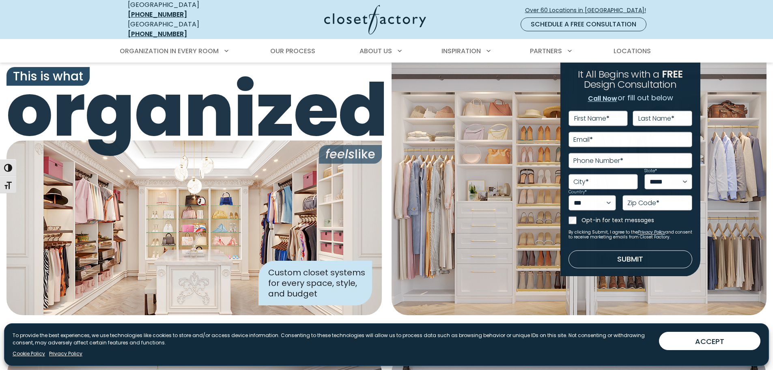 The height and width of the screenshot is (370, 773). What do you see at coordinates (350, 154) in the screenshot?
I see `span: like` at bounding box center [350, 154].